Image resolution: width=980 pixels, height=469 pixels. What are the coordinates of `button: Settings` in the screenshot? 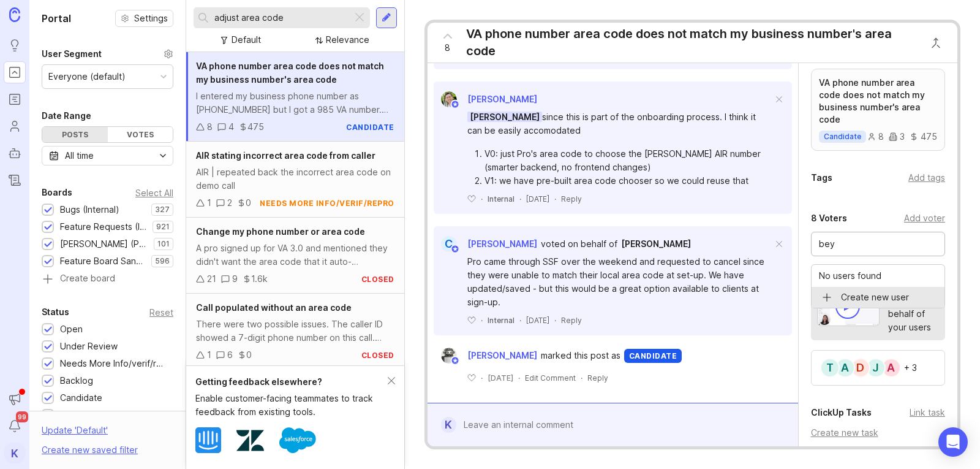 It's located at (144, 18).